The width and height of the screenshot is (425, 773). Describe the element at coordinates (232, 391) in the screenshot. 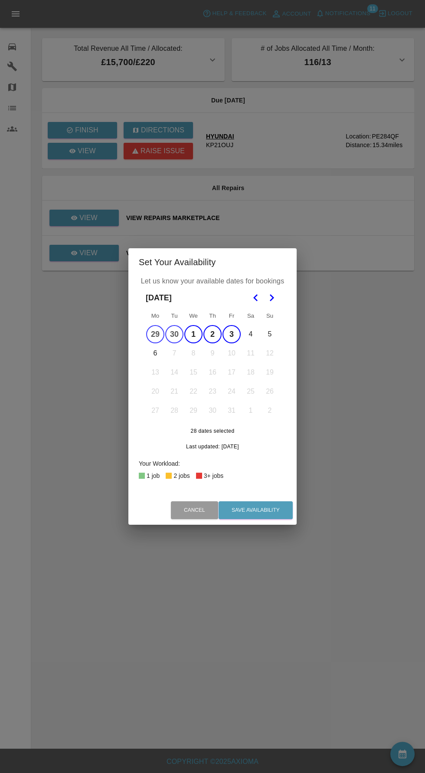

I see `button: Friday, October 24th, 2025` at that location.